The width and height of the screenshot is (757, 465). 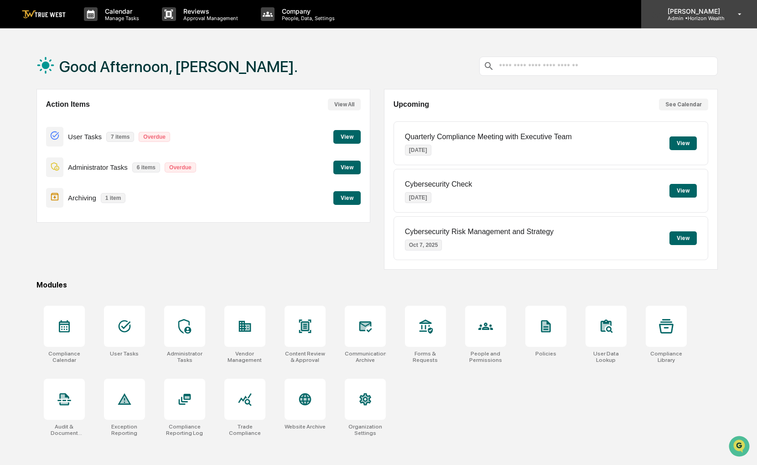 I want to click on div: People and Permissions, so click(x=486, y=357).